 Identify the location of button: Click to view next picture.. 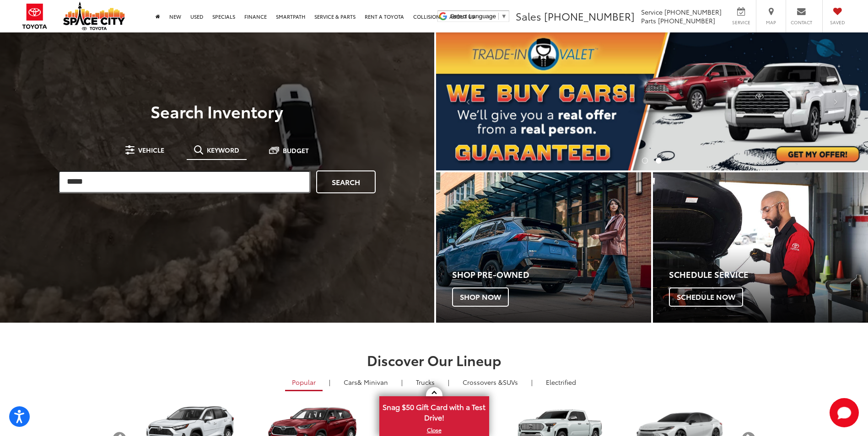
(835, 101).